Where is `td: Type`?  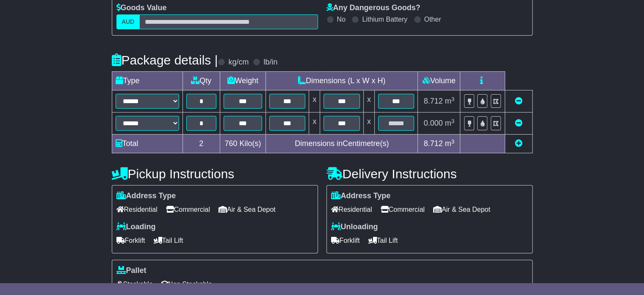
td: Type is located at coordinates (147, 81).